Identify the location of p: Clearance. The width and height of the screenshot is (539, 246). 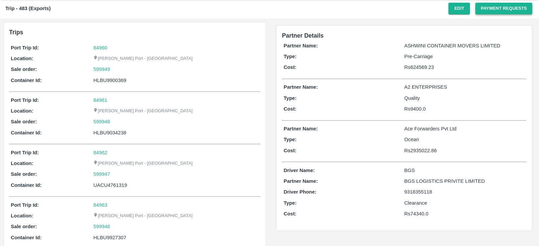
(464, 203).